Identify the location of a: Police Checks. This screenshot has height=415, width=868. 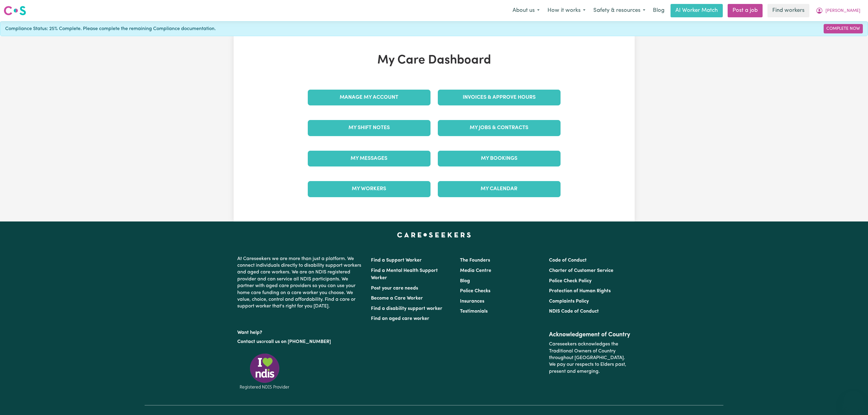
(475, 291).